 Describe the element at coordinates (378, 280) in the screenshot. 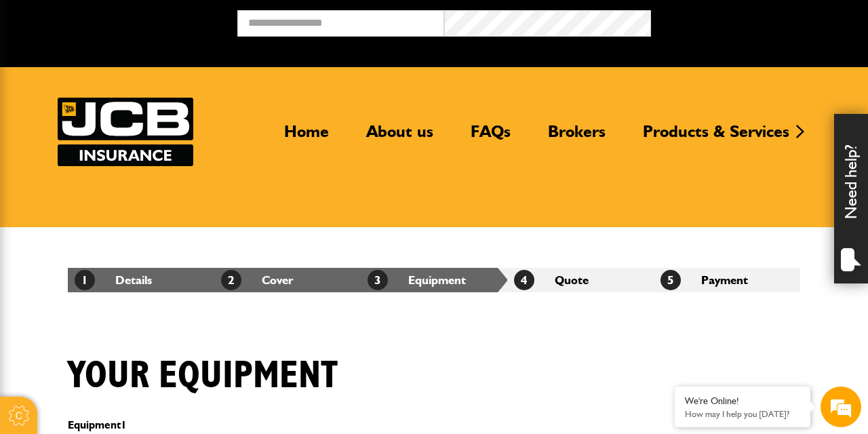

I see `span: 3` at that location.